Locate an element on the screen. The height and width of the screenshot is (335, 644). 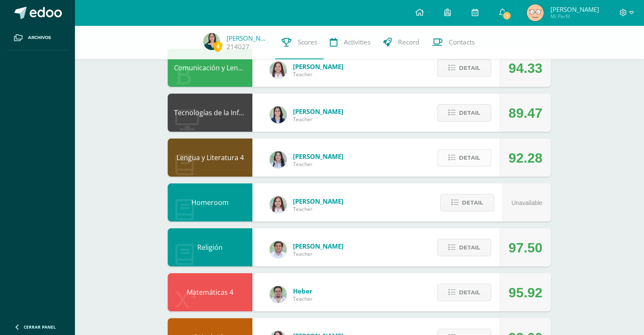
div: 94.33 is located at coordinates (526, 68).